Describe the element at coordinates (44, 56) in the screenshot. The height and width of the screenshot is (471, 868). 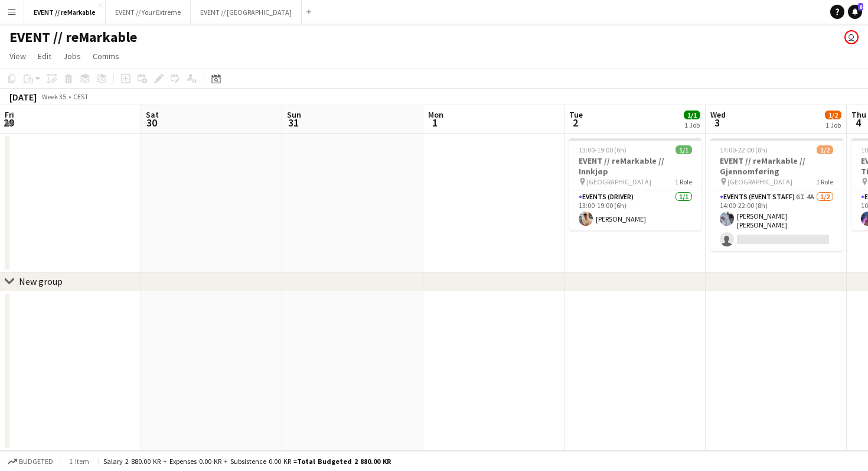
I see `a: Edit` at that location.